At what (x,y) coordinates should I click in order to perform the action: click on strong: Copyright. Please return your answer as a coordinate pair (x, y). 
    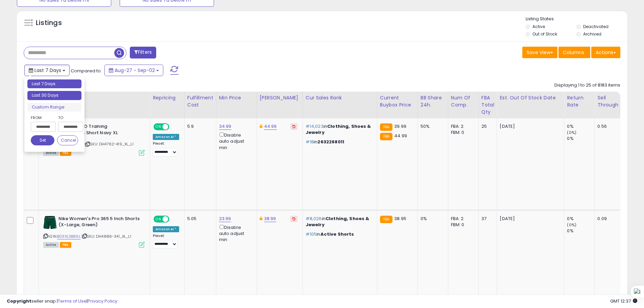
    Looking at the image, I should click on (19, 301).